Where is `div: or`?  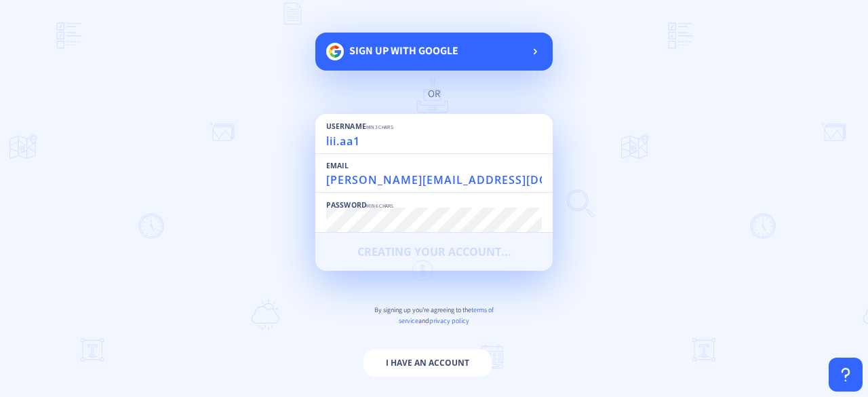
div: or is located at coordinates (434, 94).